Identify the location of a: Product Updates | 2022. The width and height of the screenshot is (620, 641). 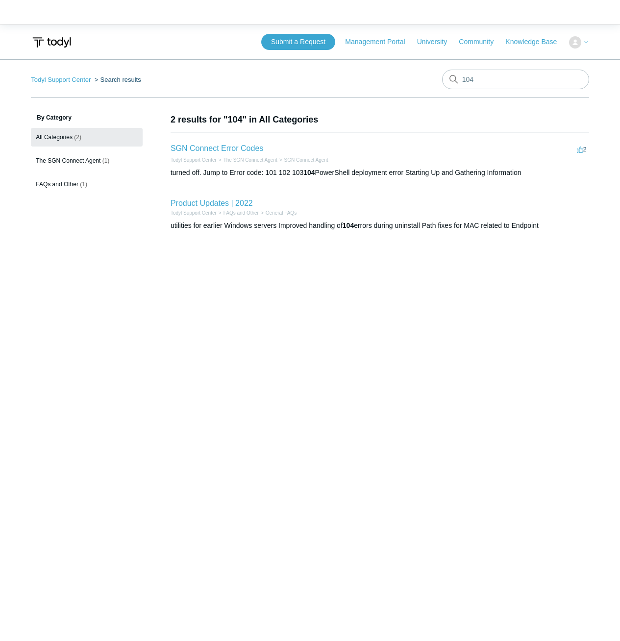
(212, 203).